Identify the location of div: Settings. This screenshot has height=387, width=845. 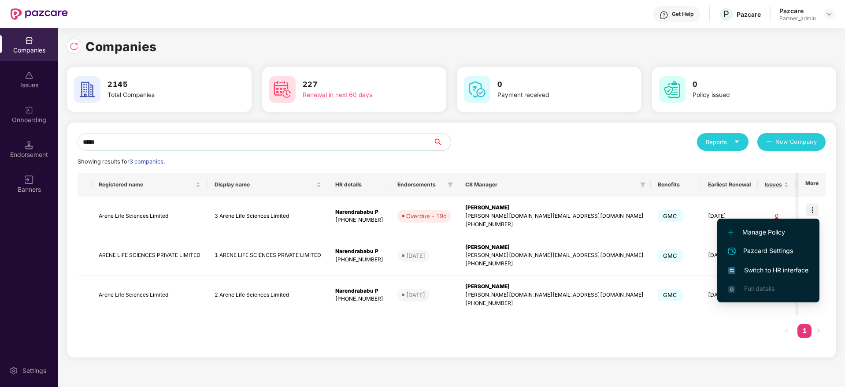
(34, 370).